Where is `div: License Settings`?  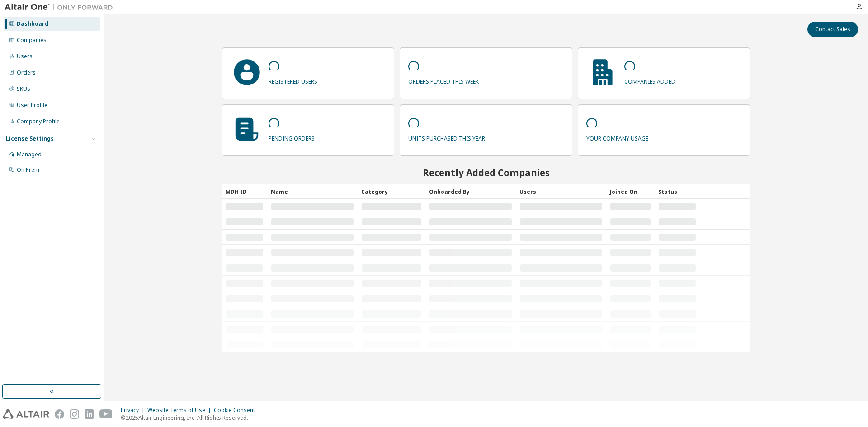
div: License Settings is located at coordinates (30, 139).